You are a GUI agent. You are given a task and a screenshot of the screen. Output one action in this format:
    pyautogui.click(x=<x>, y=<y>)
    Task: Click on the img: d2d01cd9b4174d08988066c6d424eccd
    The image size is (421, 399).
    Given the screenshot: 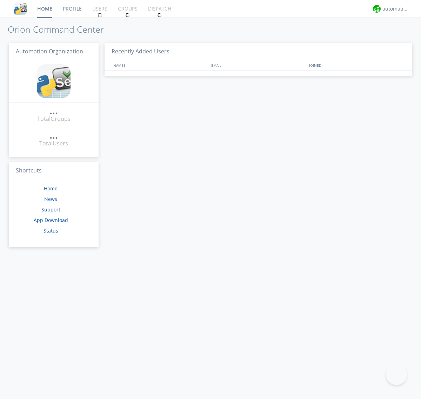 What is the action you would take?
    pyautogui.click(x=377, y=9)
    